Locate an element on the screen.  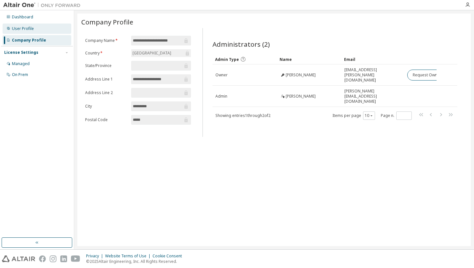
img: Altair One is located at coordinates (44, 5).